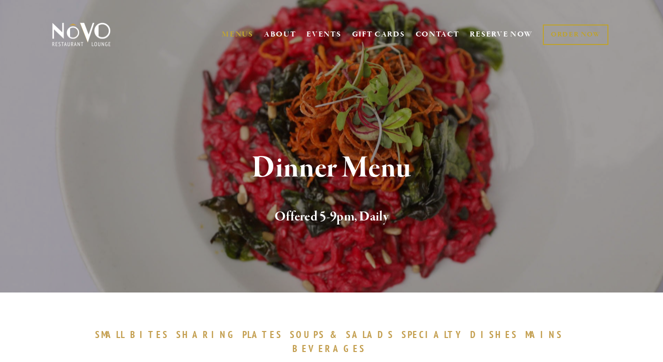 This screenshot has height=362, width=663. Describe the element at coordinates (307, 335) in the screenshot. I see `span: SOUPS` at that location.